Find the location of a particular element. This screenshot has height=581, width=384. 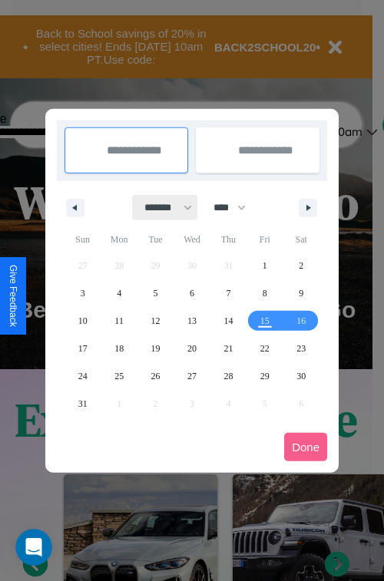

button: 13 is located at coordinates (191, 321).